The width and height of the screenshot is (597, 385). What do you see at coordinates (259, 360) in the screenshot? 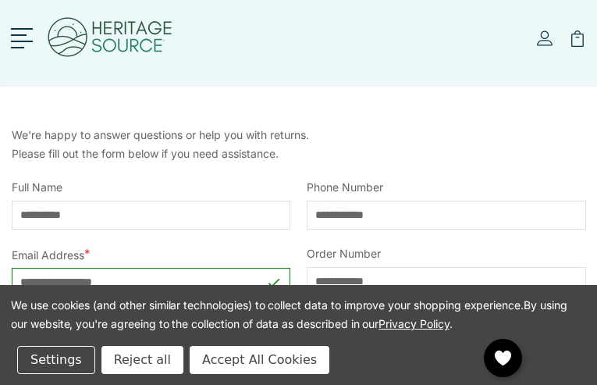
I see `button: Accept All Cookies` at bounding box center [259, 360].